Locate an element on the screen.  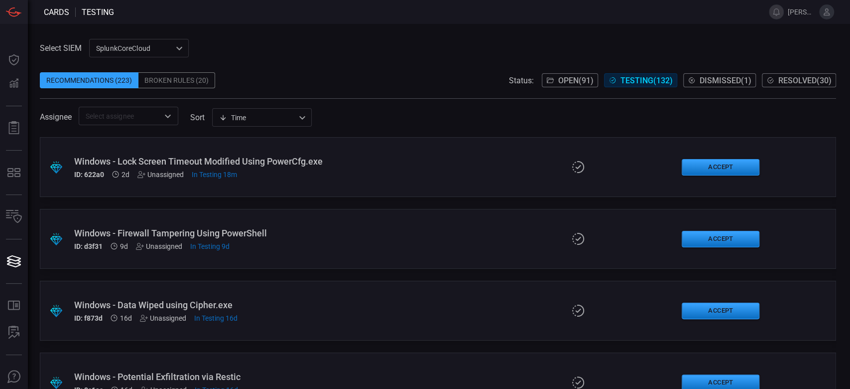
input: Select assignee is located at coordinates (120, 116).